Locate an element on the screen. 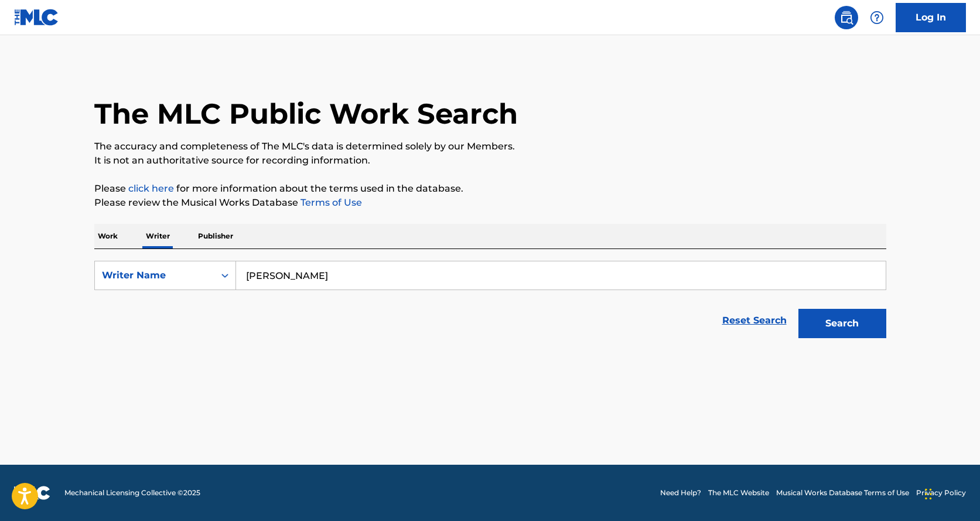  img: MLC Logo is located at coordinates (36, 17).